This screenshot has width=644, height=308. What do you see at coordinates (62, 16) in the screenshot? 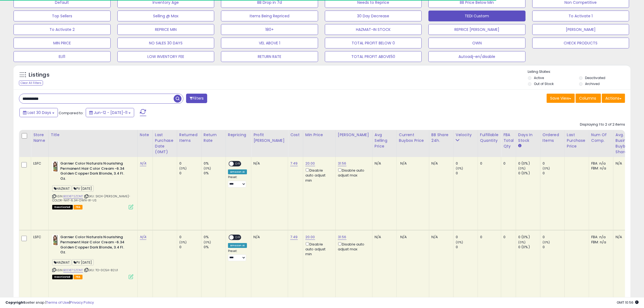
I see `button: Top Sellers` at bounding box center [62, 16].